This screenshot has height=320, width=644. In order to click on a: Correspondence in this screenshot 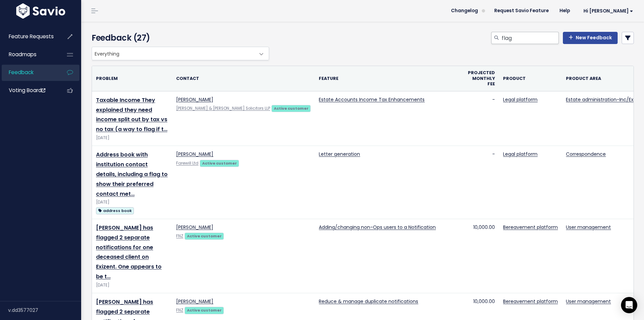, I will do `click(586, 154)`.